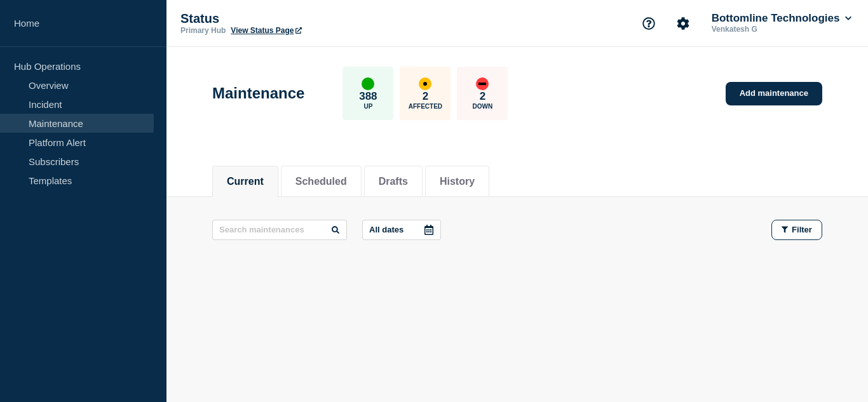 Image resolution: width=868 pixels, height=402 pixels. What do you see at coordinates (457, 182) in the screenshot?
I see `button: History` at bounding box center [457, 182].